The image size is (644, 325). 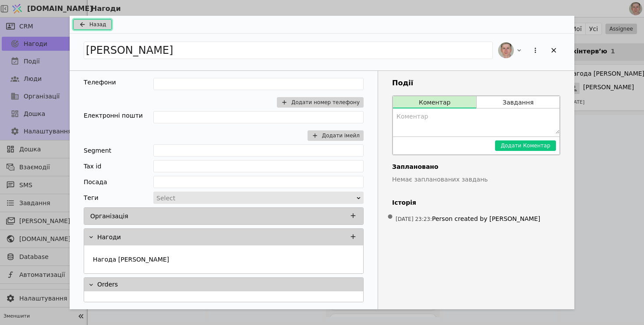 What do you see at coordinates (98, 24) in the screenshot?
I see `span: Назад` at bounding box center [98, 24].